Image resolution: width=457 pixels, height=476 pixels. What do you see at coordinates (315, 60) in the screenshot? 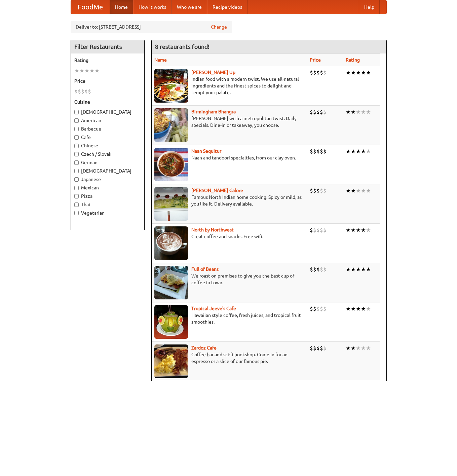
I see `a: Price` at bounding box center [315, 60].